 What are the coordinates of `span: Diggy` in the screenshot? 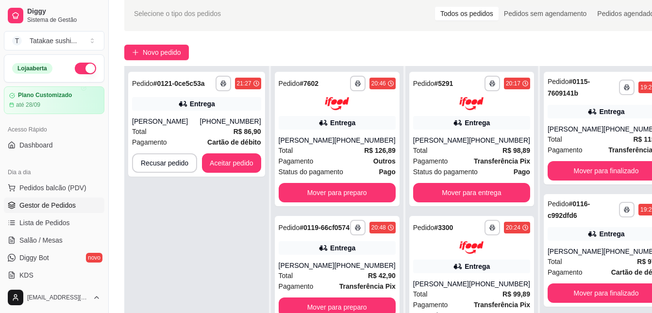 It's located at (64, 12).